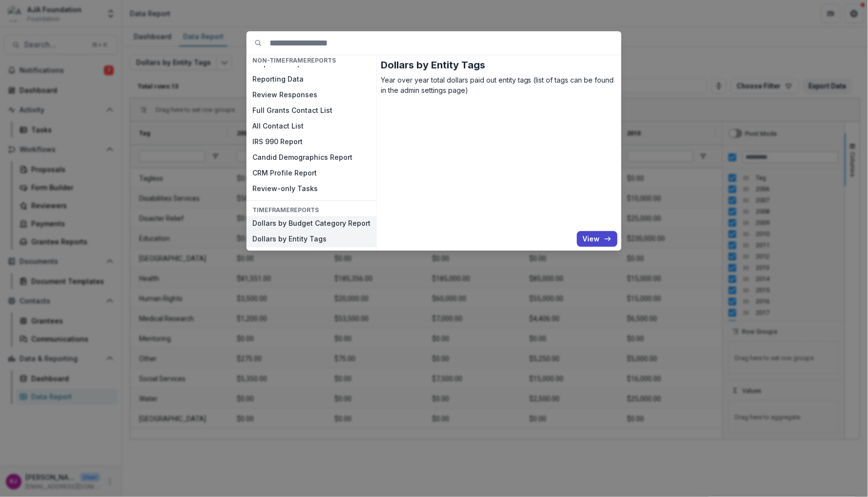 This screenshot has width=868, height=497. Describe the element at coordinates (499, 85) in the screenshot. I see `p: Year over year total dollars paid out entity tags (list of tags can be found in the admin setting...` at that location.